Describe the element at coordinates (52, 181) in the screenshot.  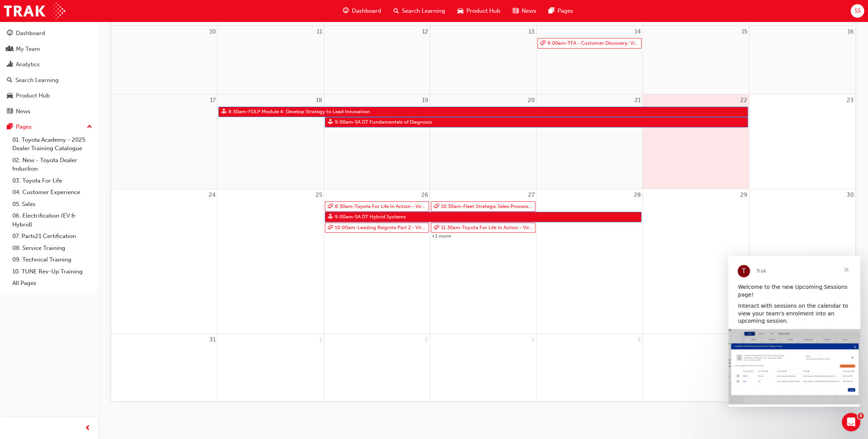
I see `a: 03. Toyota For Life` at that location.